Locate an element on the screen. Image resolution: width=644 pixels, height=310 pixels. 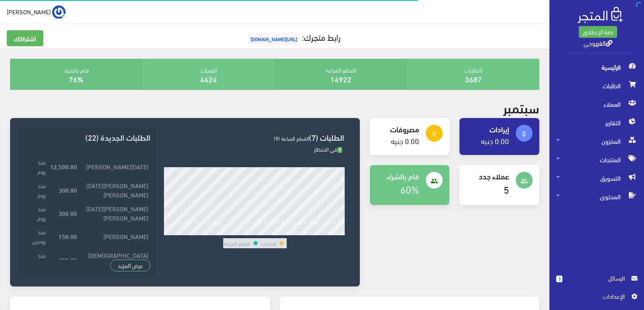
div: 14 is located at coordinates (249, 232).